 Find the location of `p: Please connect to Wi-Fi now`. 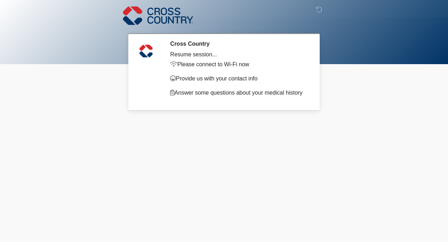

p: Please connect to Wi-Fi now is located at coordinates (239, 65).